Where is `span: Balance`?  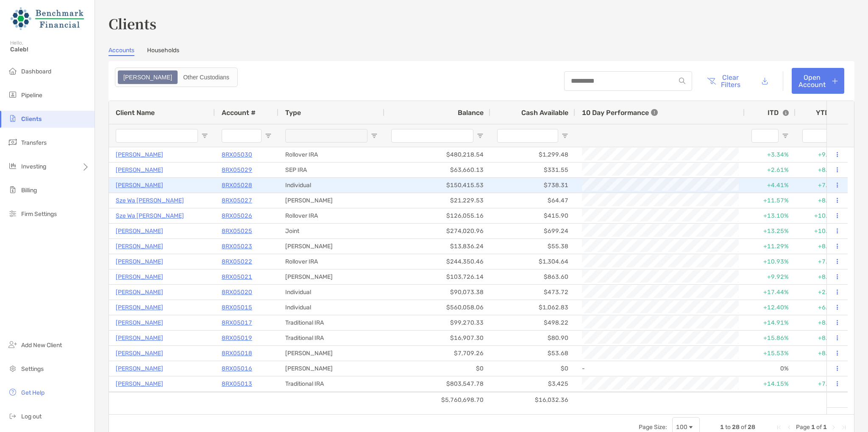
span: Balance is located at coordinates (470, 112).